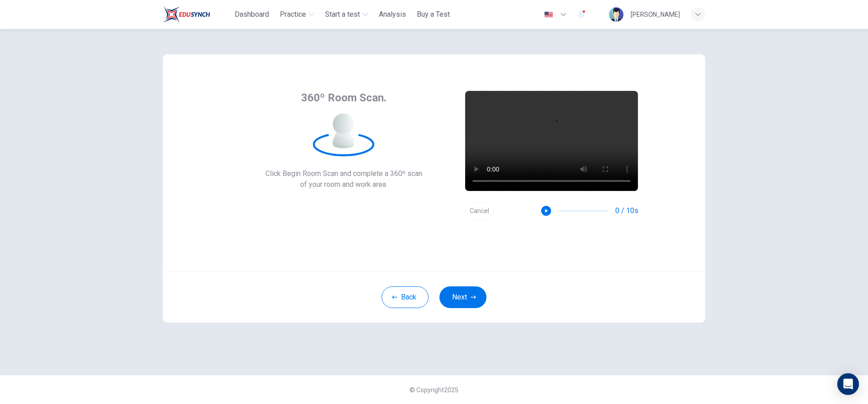  Describe the element at coordinates (848, 384) in the screenshot. I see `div: Open Intercom Messenger` at that location.